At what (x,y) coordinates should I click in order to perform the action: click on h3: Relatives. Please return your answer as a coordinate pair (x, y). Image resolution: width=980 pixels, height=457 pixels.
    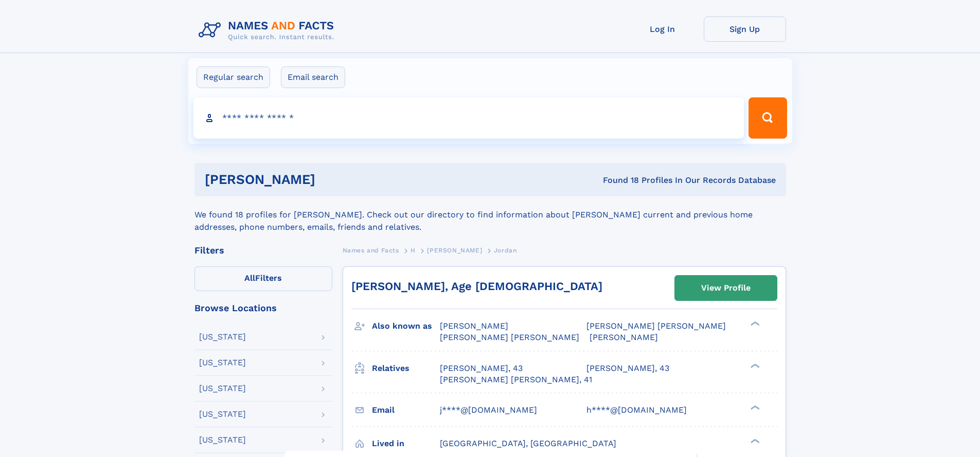
    Looking at the image, I should click on (406, 368).